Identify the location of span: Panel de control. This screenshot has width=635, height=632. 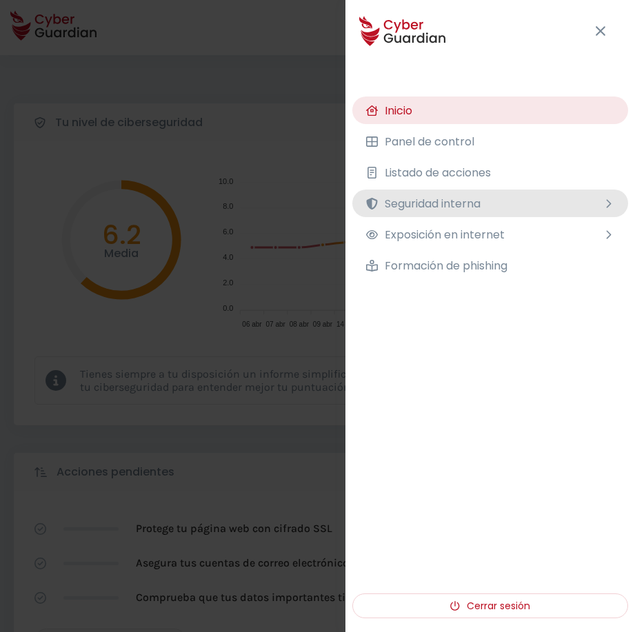
(430, 141).